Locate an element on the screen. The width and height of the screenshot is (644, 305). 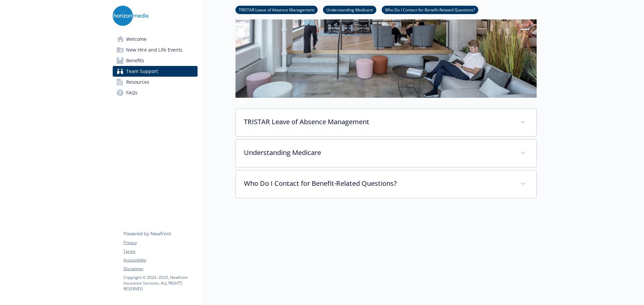
a: Who Do I Contact for Benefit-Related Questions? is located at coordinates (430, 9).